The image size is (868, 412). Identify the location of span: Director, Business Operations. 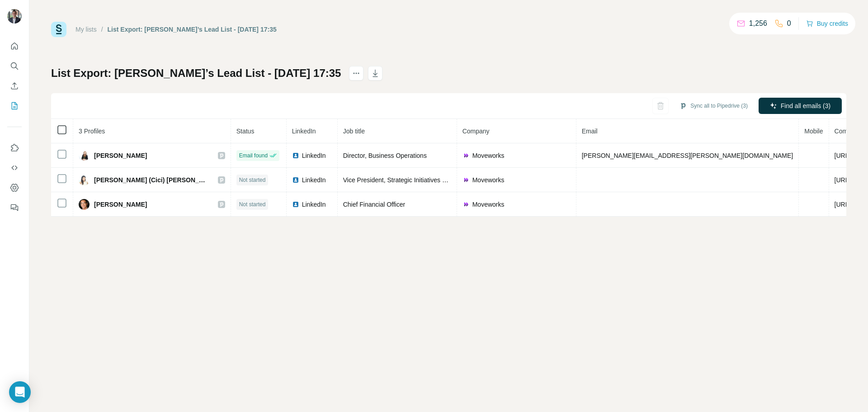
(385, 156).